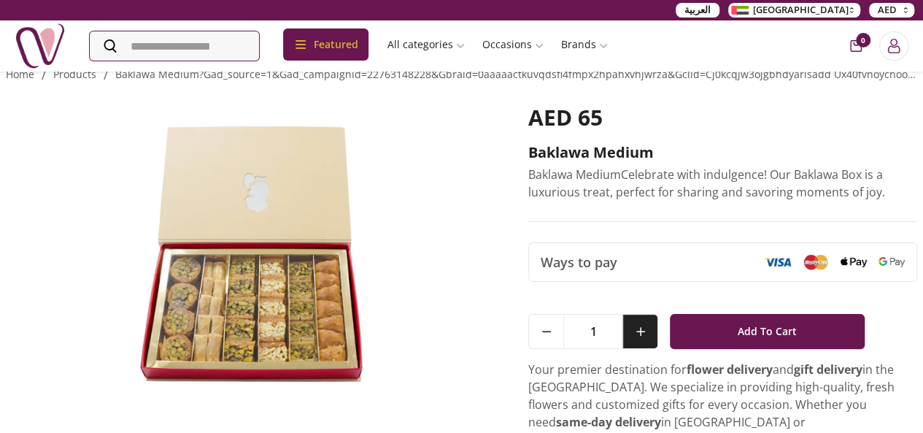  What do you see at coordinates (856, 46) in the screenshot?
I see `button: cart-button` at bounding box center [856, 46].